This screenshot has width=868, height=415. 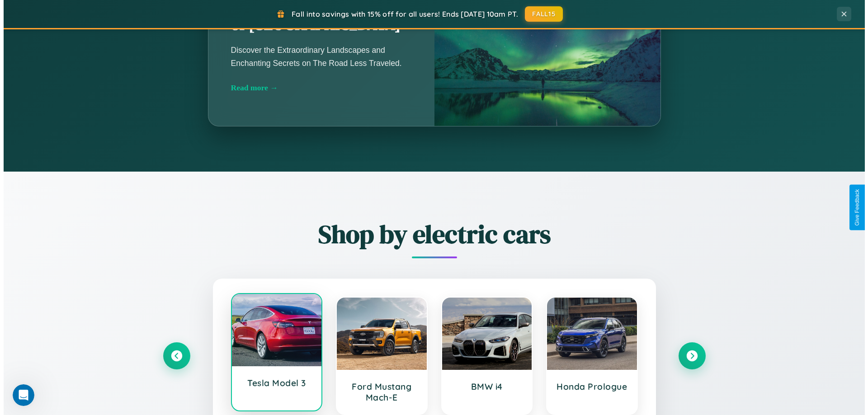 What do you see at coordinates (483, 387) in the screenshot?
I see `h3: BMW i4` at bounding box center [483, 387].